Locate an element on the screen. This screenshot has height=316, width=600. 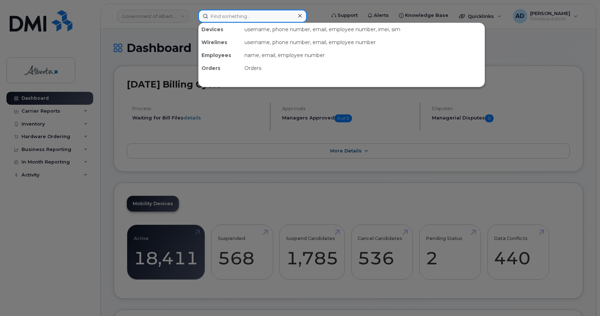
div: Wirelines is located at coordinates (220, 42).